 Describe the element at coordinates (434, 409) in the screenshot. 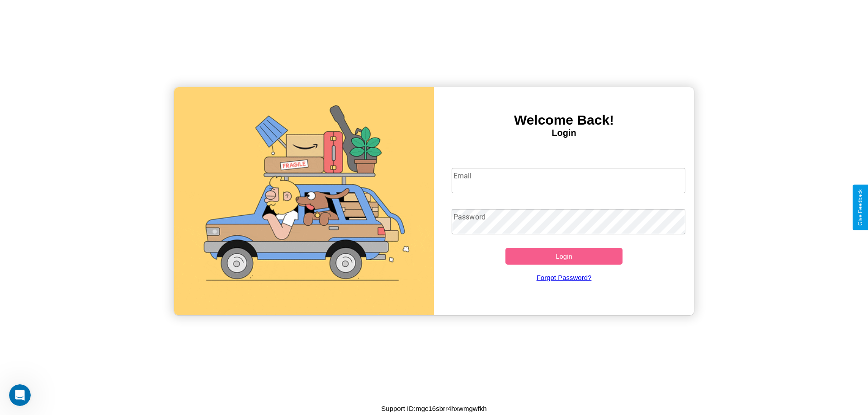

I see `p: Support ID: mgc16sbrr4hxwmgwfkh` at that location.